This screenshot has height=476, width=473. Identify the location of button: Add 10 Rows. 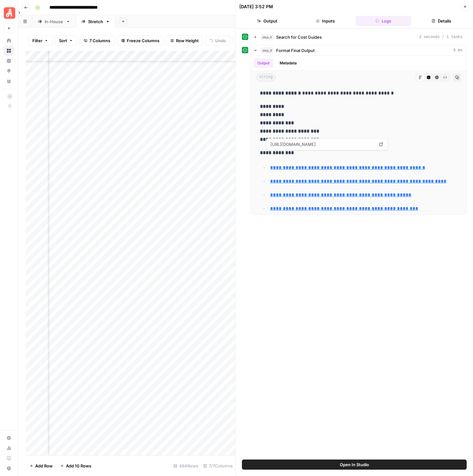
(76, 466).